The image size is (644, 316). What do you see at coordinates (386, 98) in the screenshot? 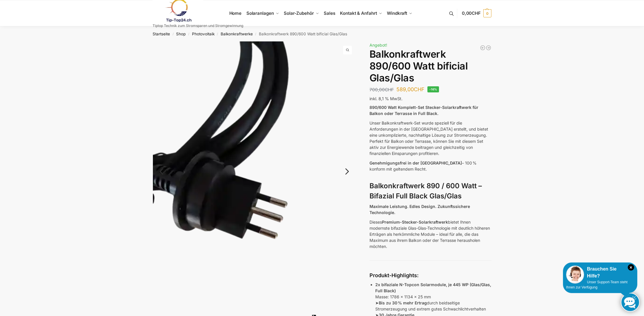
I see `span: inkl. 8,1 % MwSt.` at bounding box center [386, 98].